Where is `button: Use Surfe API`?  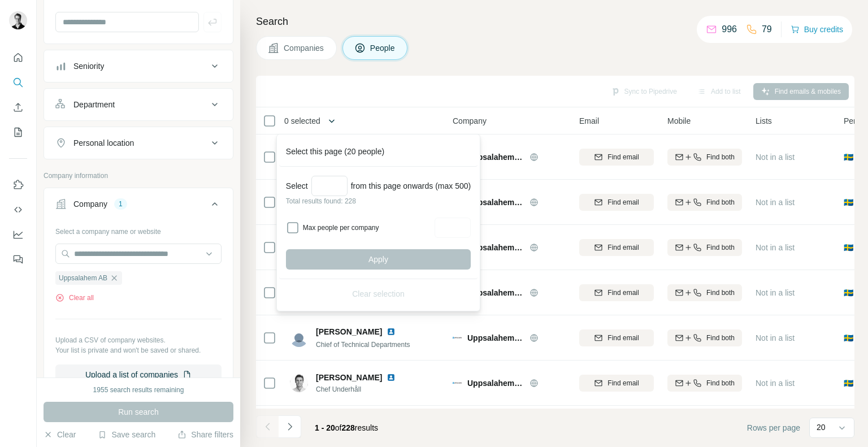 button: Use Surfe API is located at coordinates (18, 209).